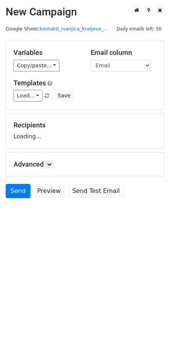 The height and width of the screenshot is (361, 170). Describe the element at coordinates (64, 96) in the screenshot. I see `button: Save` at that location.